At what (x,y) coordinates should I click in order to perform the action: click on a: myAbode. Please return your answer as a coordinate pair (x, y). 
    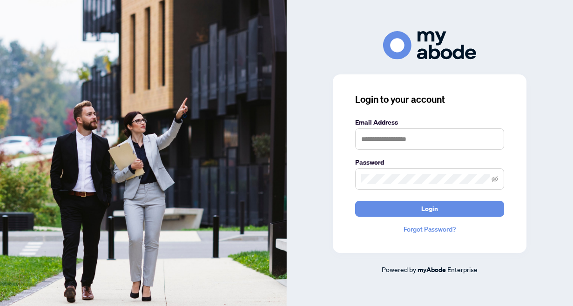
    Looking at the image, I should click on (432, 270).